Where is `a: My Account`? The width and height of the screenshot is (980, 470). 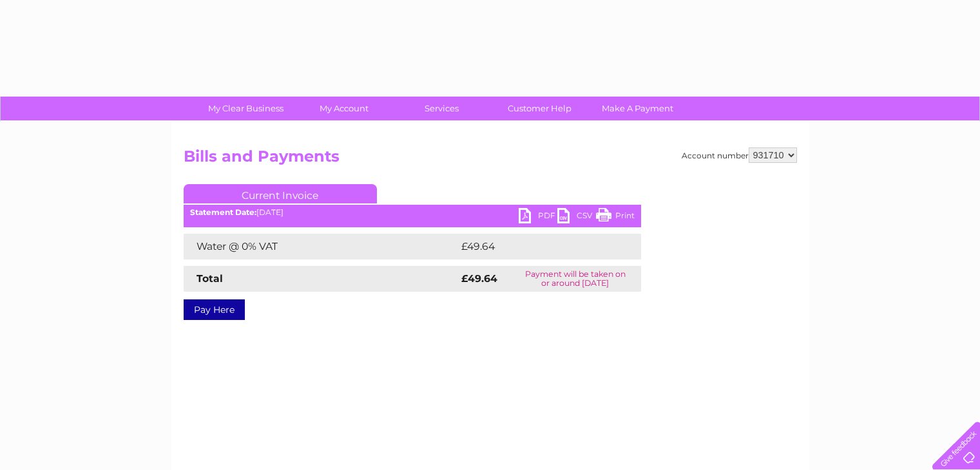
a: My Account is located at coordinates (344, 108).